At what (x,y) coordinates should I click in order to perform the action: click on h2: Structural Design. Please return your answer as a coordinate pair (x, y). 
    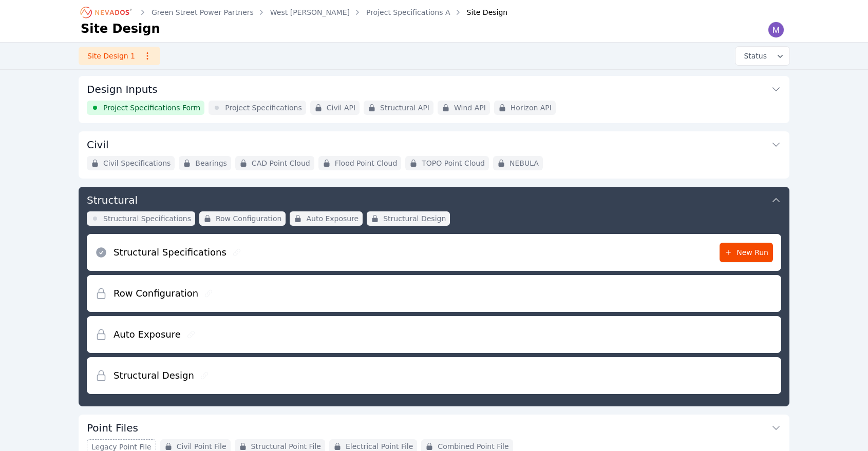
    Looking at the image, I should click on (153, 376).